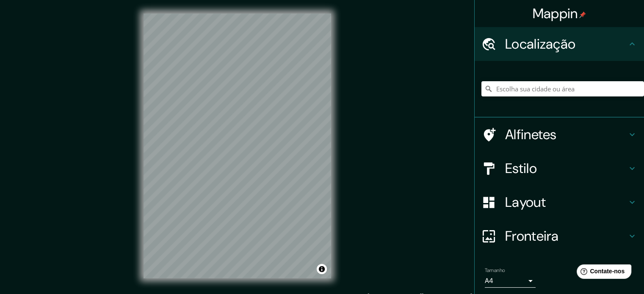  What do you see at coordinates (583, 15) in the screenshot?
I see `img: pin-icon.png` at bounding box center [583, 15].